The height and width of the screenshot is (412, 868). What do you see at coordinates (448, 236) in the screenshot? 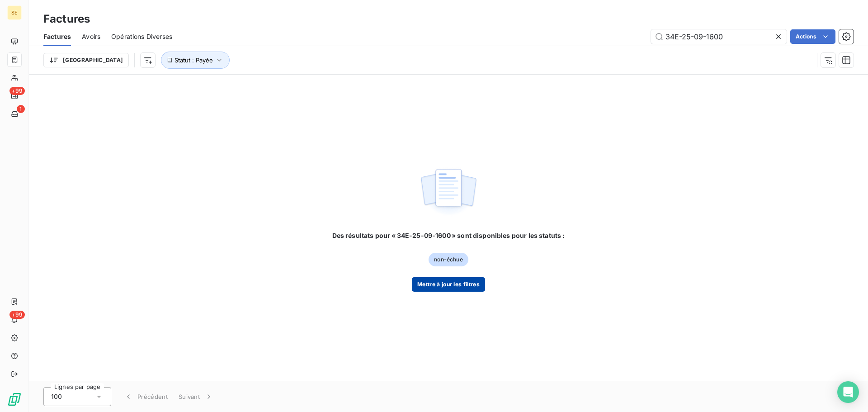
I see `span: Des résultats pour « 34E-25-09-1600 » sont disponibles pour les statuts :` at bounding box center [448, 236].